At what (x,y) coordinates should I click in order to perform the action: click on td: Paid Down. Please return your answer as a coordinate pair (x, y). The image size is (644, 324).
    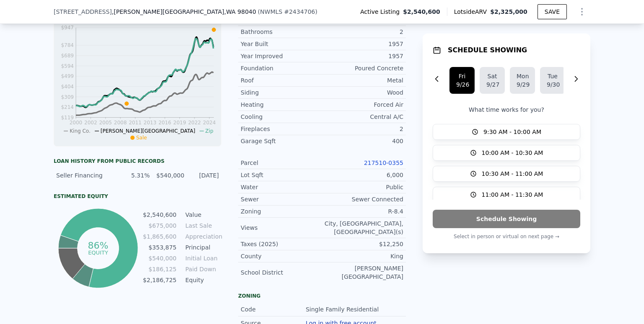
    Looking at the image, I should click on (203, 269).